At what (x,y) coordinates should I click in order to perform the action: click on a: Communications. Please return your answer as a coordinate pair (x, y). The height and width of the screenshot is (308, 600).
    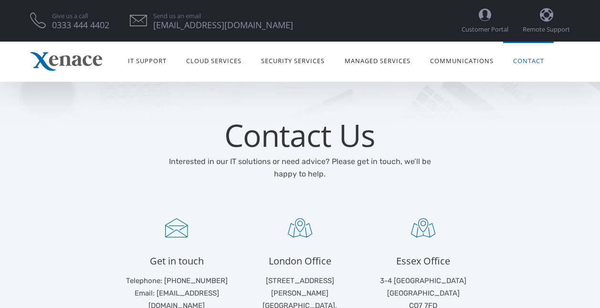
    Looking at the image, I should click on (462, 60).